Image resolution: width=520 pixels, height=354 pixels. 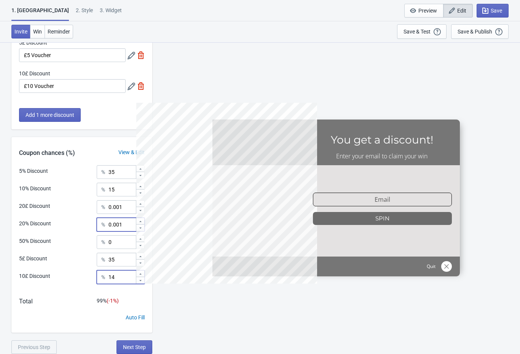 What do you see at coordinates (21, 32) in the screenshot?
I see `button: Invite` at bounding box center [21, 32].